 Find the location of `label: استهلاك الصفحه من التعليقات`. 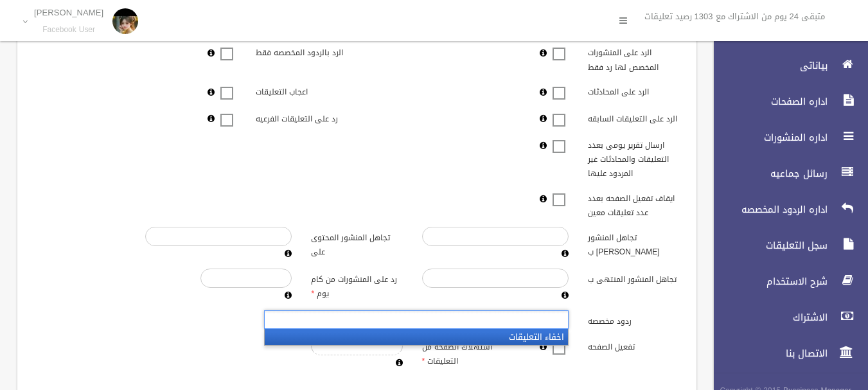

label: استهلاك الصفحه من التعليقات is located at coordinates (467, 353).